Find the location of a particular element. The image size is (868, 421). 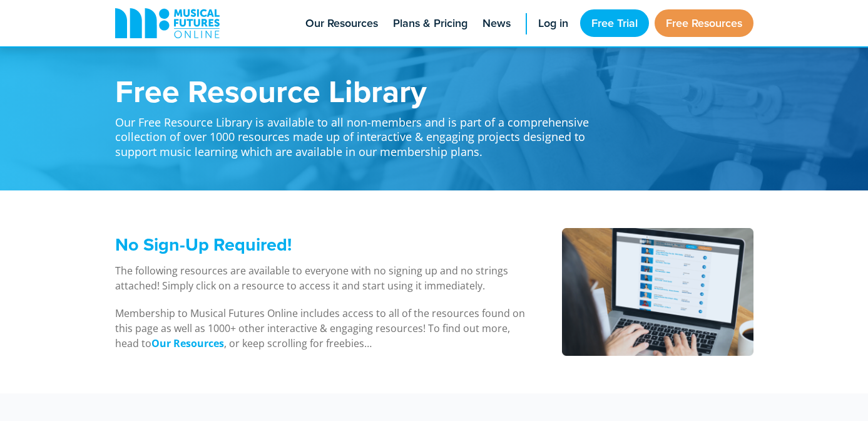

strong: Our Resources is located at coordinates (188, 343).